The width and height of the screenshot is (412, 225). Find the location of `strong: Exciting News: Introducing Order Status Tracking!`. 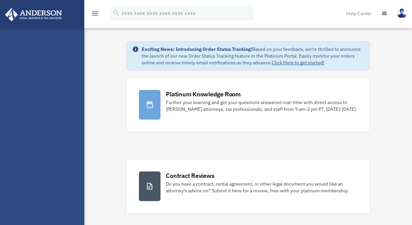

strong: Exciting News: Introducing Order Status Tracking! is located at coordinates (197, 49).